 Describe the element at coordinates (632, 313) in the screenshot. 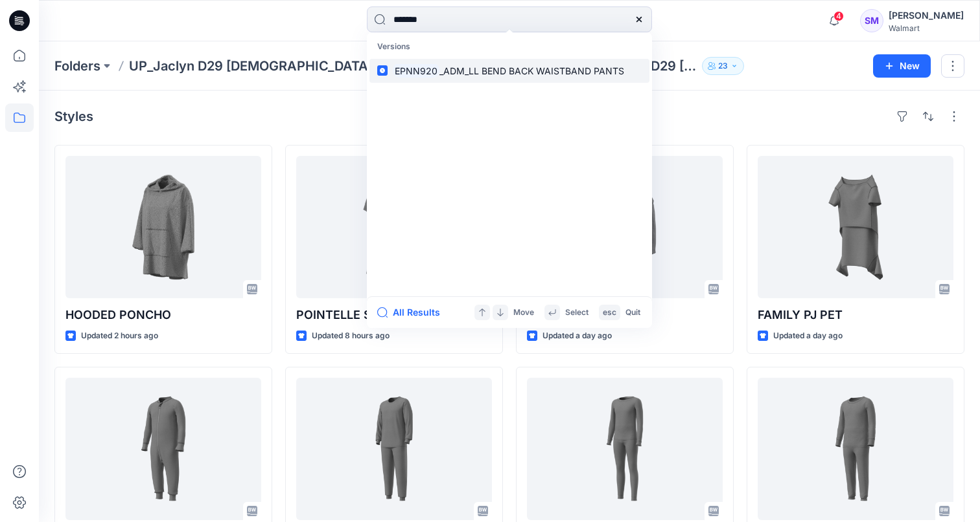

I see `p: Quit` at that location.